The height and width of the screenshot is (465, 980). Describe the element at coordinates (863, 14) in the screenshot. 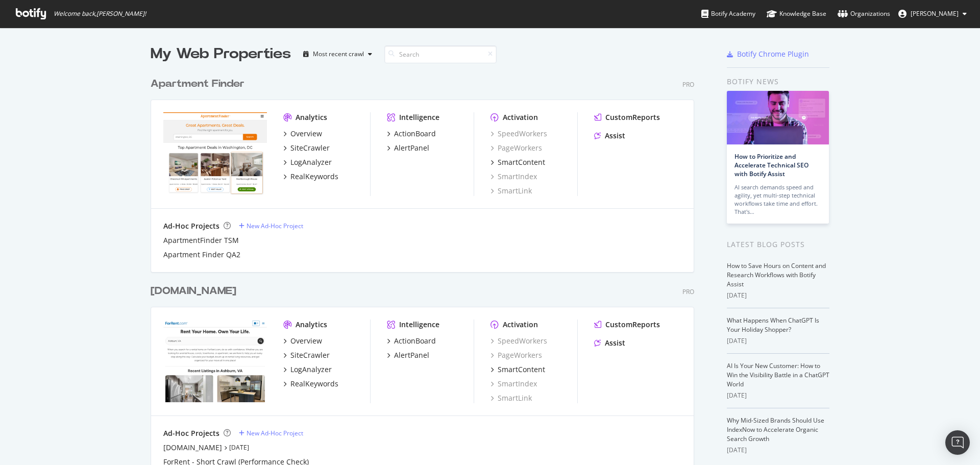

I see `div: Organizations` at that location.